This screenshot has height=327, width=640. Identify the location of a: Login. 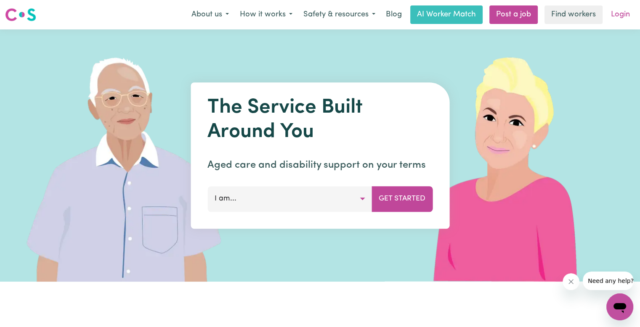
(620, 15).